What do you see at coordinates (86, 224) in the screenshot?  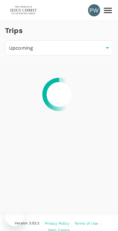 I see `a: Terms of Use` at bounding box center [86, 224].